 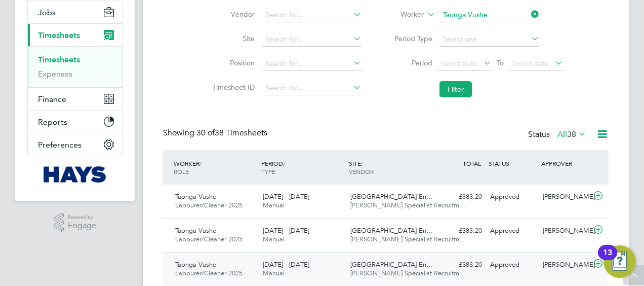 What do you see at coordinates (232, 14) in the screenshot?
I see `label: Vendor` at bounding box center [232, 14].